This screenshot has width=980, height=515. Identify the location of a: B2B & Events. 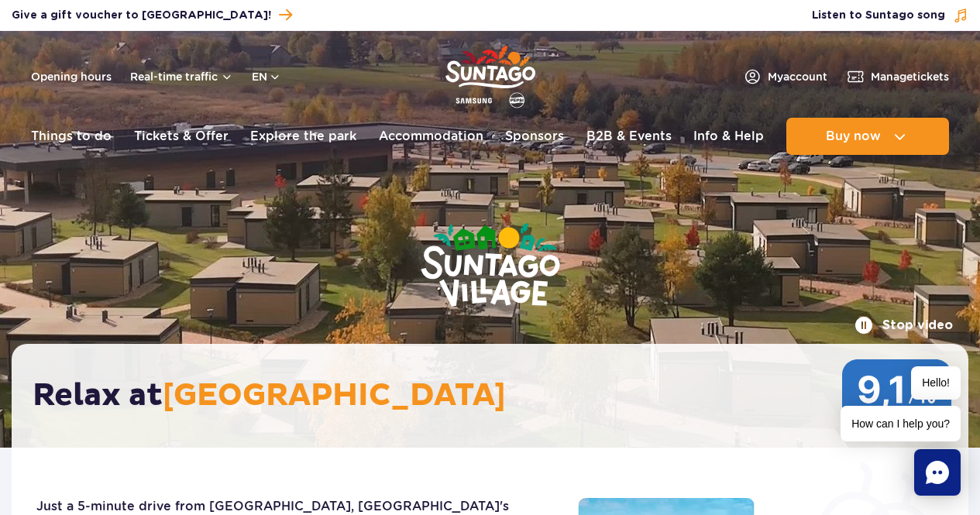
(629, 137).